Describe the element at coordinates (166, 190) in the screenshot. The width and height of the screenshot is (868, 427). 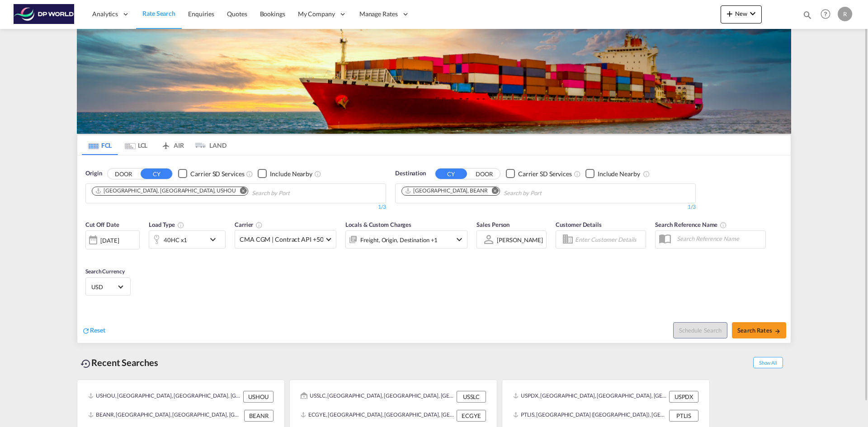
I see `div: Houston, TX, USHOU` at that location.